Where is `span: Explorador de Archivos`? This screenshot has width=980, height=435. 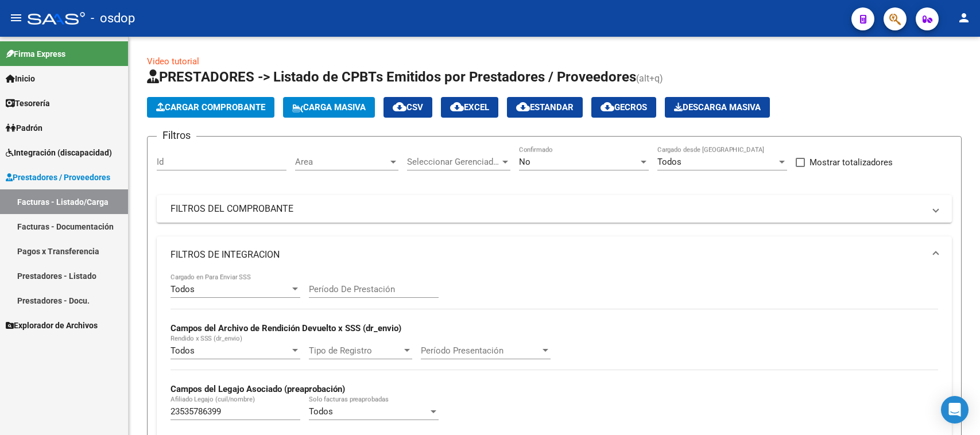
span: Explorador de Archivos is located at coordinates (51, 325).